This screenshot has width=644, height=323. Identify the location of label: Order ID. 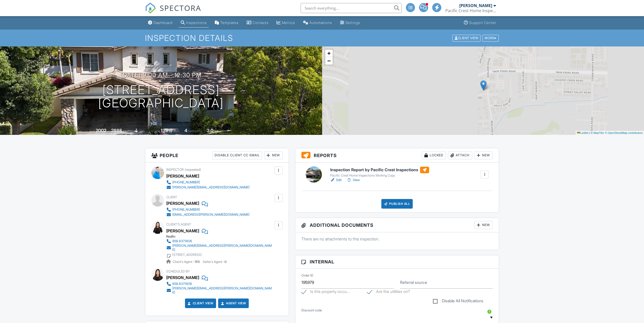
(307, 276).